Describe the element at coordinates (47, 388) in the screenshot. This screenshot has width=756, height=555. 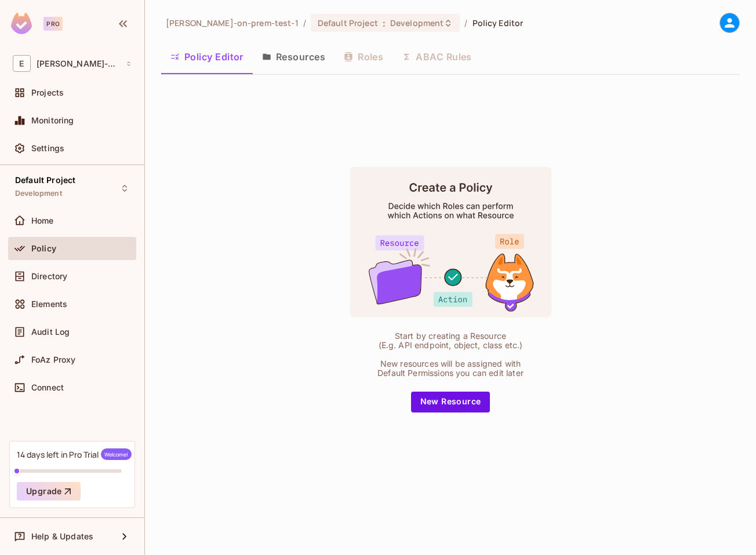
I see `span: Connect` at that location.